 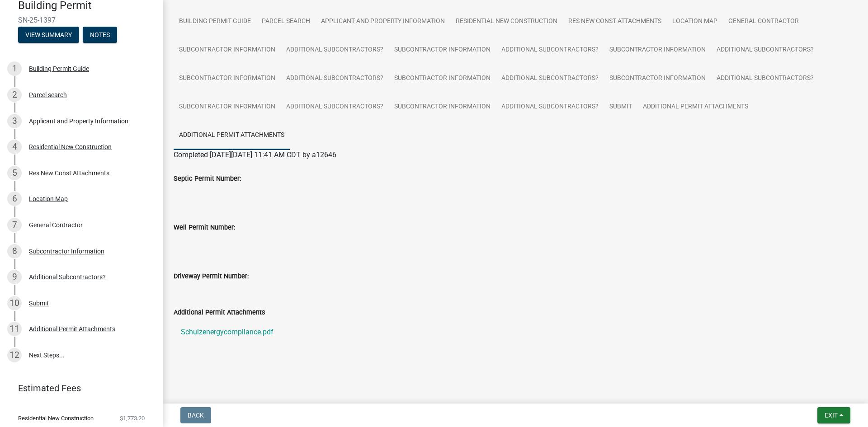 I want to click on button: Exit, so click(x=833, y=415).